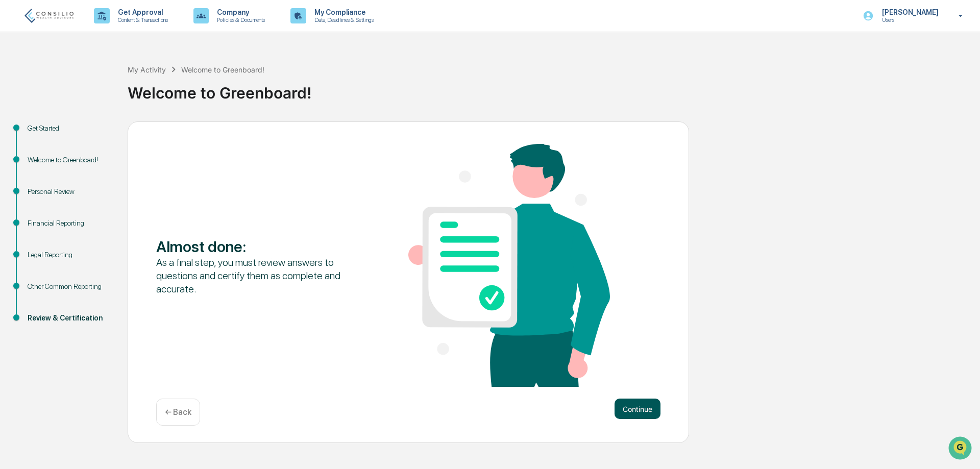 This screenshot has height=469, width=980. I want to click on span: Preclearance, so click(43, 134).